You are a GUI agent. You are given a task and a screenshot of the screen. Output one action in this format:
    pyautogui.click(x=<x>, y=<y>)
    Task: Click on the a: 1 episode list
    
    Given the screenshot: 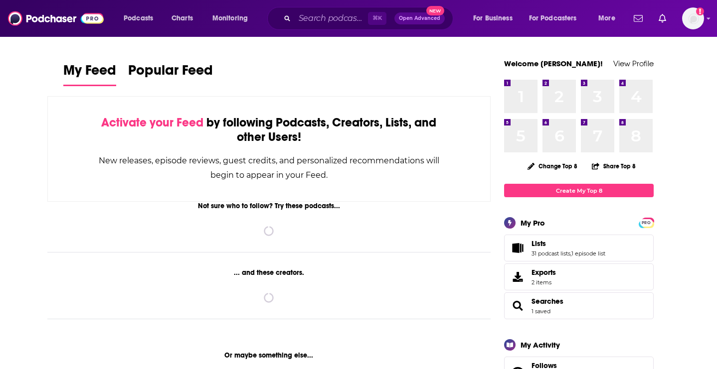 What is the action you would take?
    pyautogui.click(x=588, y=254)
    